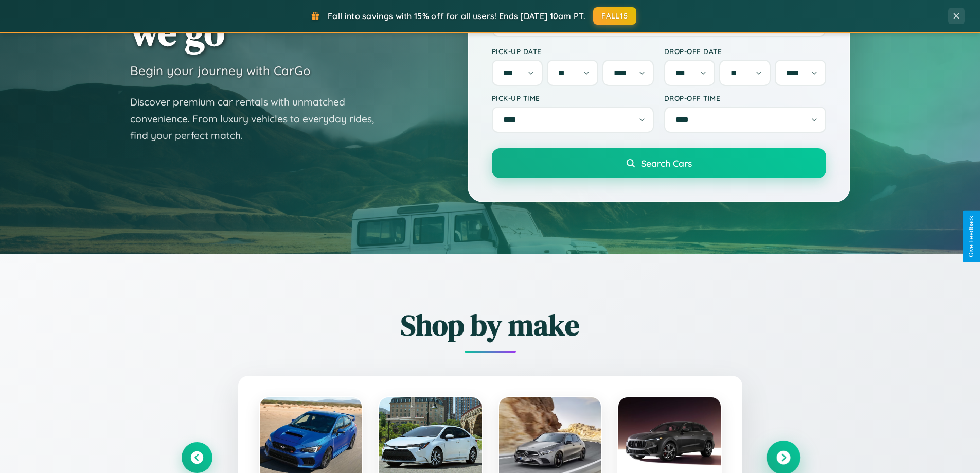 The image size is (980, 473). What do you see at coordinates (745, 98) in the screenshot?
I see `label: Drop-off Time` at bounding box center [745, 98].